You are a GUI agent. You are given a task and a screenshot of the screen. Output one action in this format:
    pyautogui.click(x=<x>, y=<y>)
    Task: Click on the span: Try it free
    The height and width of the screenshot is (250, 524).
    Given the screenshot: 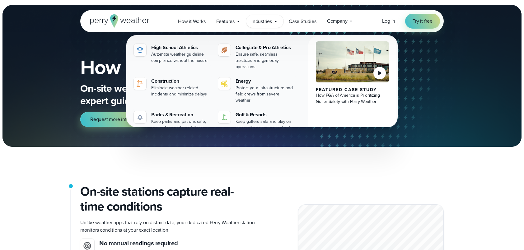 What is the action you would take?
    pyautogui.click(x=423, y=21)
    